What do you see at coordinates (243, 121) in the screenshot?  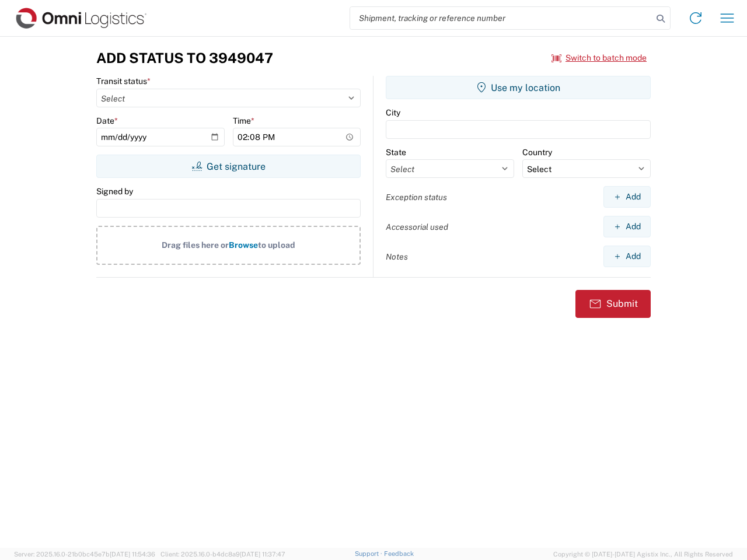 I see `label: Time` at bounding box center [243, 121].